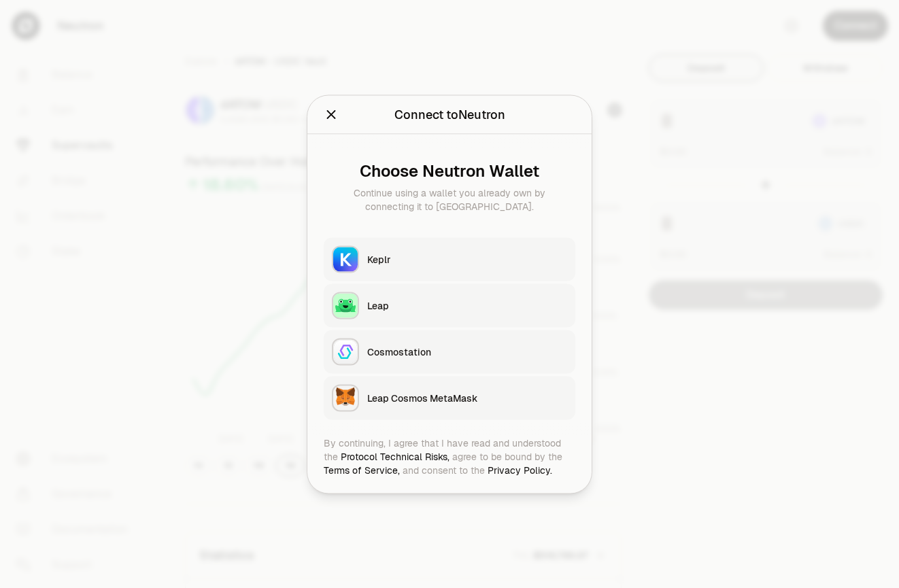 The image size is (899, 588). What do you see at coordinates (519, 470) in the screenshot?
I see `a: Privacy Policy.` at bounding box center [519, 470].